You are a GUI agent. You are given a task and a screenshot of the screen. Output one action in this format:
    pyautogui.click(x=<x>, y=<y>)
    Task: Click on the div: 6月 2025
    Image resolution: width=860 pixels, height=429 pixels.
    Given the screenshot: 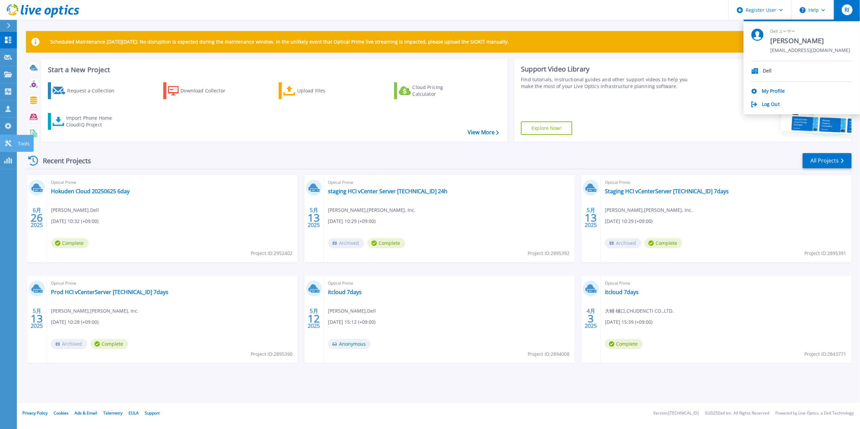 What is the action you would take?
    pyautogui.click(x=37, y=218)
    